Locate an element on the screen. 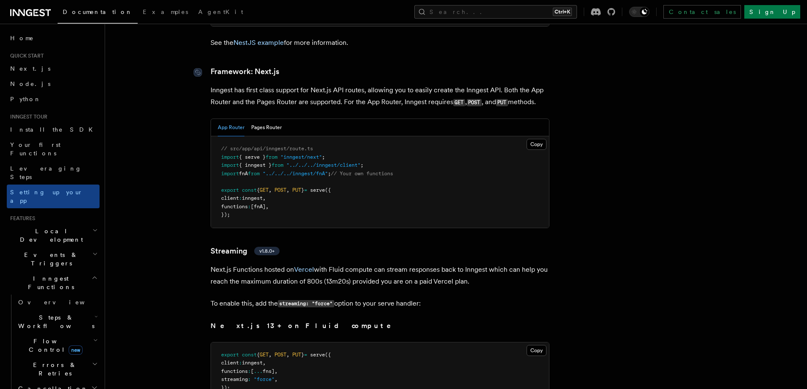 The height and width of the screenshot is (389, 807). span: { inngest } is located at coordinates (255, 165).